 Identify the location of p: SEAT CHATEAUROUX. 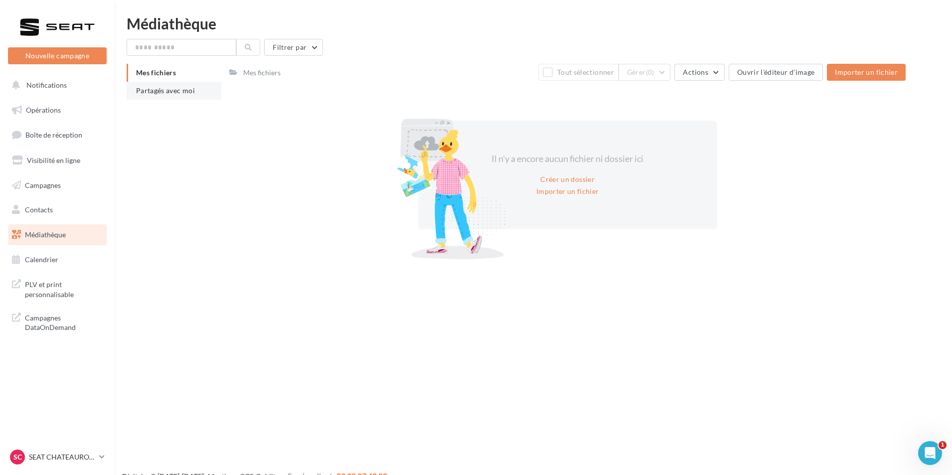
(62, 457).